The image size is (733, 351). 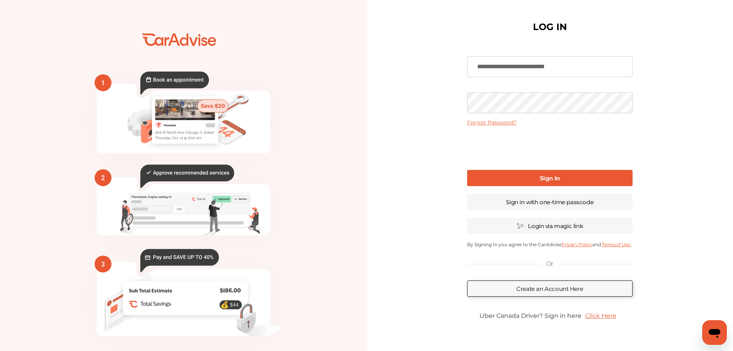 I want to click on b: Terms of Use, so click(x=616, y=244).